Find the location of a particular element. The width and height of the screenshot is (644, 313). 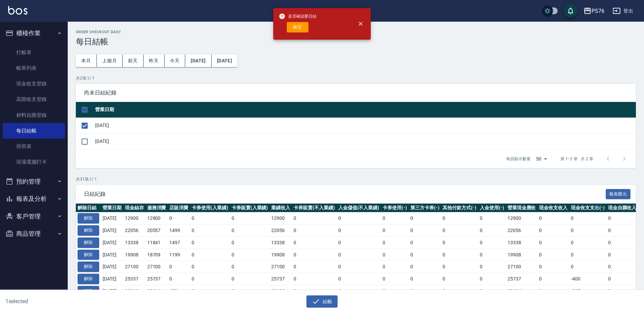

th: 店販消費 is located at coordinates (179, 208).